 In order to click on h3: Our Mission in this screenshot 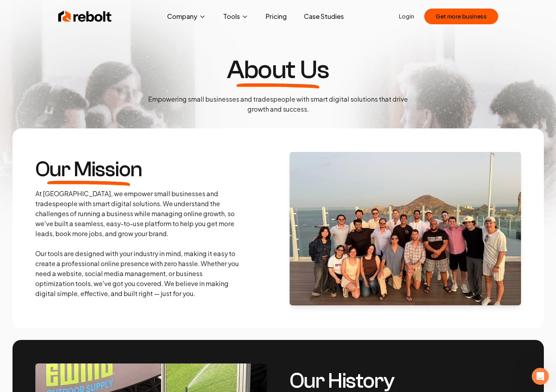, I will do `click(88, 170)`.